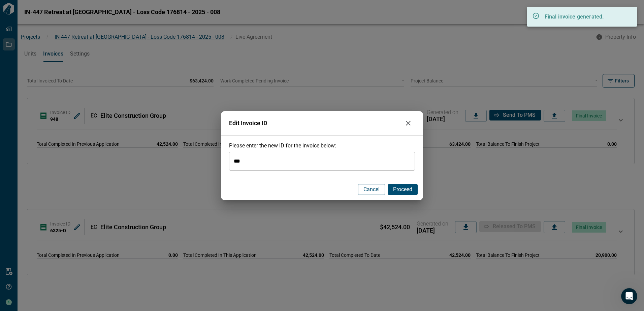  Describe the element at coordinates (315, 123) in the screenshot. I see `span: Edit Invoice ID` at that location.